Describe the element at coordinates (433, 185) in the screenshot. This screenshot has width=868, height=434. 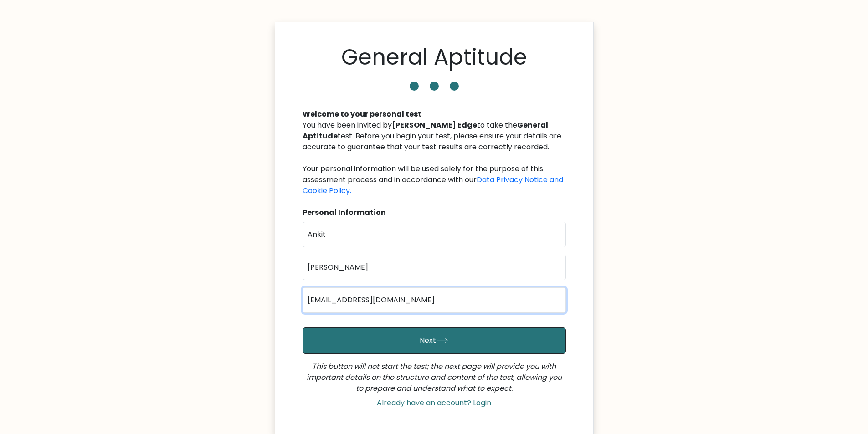
I see `a: Data Privacy Notice and Cookie Policy.` at that location.